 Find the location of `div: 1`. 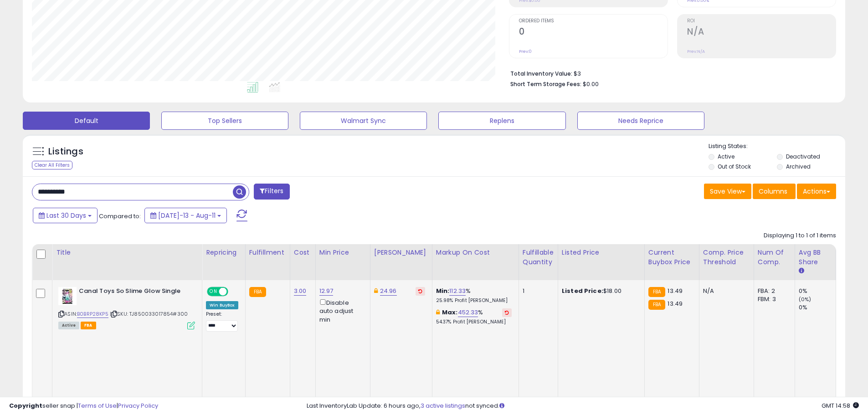

div: 1 is located at coordinates (537, 291).